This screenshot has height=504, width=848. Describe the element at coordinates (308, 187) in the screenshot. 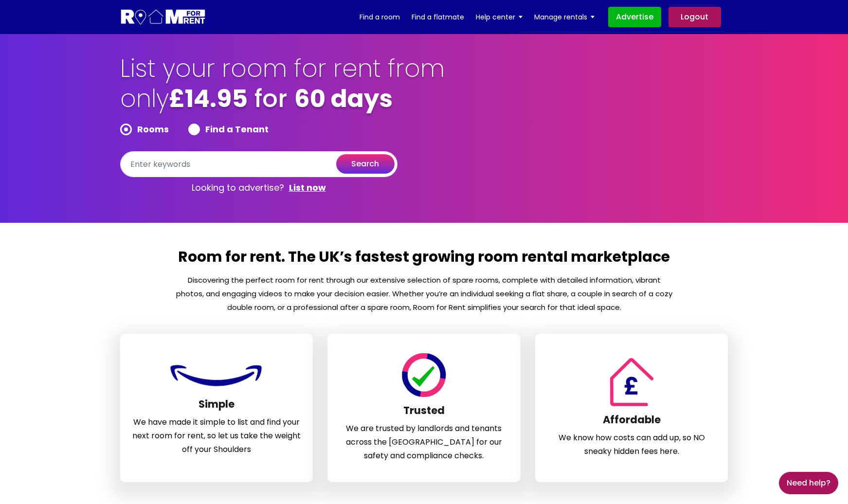

I see `a: List now` at that location.